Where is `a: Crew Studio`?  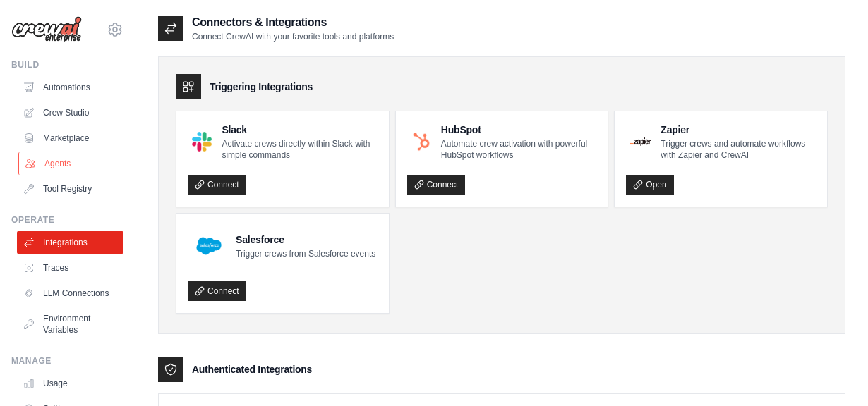 a: Crew Studio is located at coordinates (70, 113).